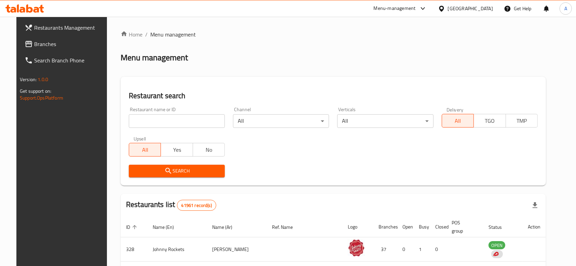 The width and height of the screenshot is (576, 266). What do you see at coordinates (497, 254) in the screenshot?
I see `div: Indicates that the vendor menu management has been moved to DH Catalog service` at bounding box center [497, 254].